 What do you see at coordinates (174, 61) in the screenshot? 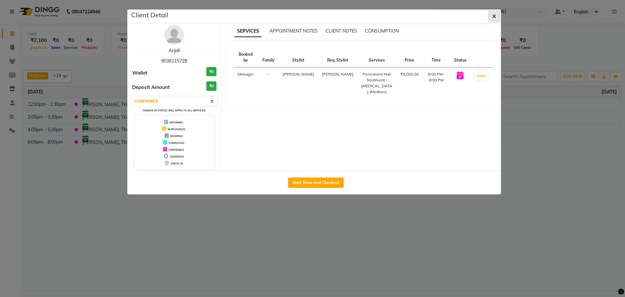
I see `span: 9036115728` at bounding box center [174, 61].